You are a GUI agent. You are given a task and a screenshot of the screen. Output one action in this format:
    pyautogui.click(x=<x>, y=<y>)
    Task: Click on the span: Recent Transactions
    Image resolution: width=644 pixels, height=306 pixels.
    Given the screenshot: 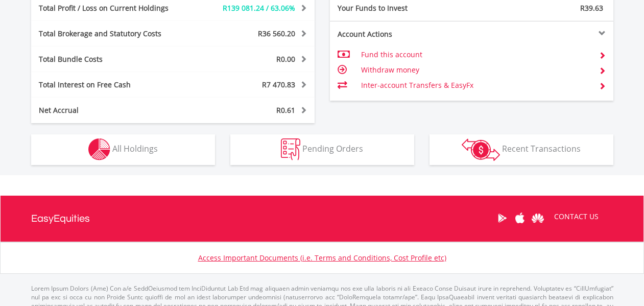 What is the action you would take?
    pyautogui.click(x=541, y=149)
    